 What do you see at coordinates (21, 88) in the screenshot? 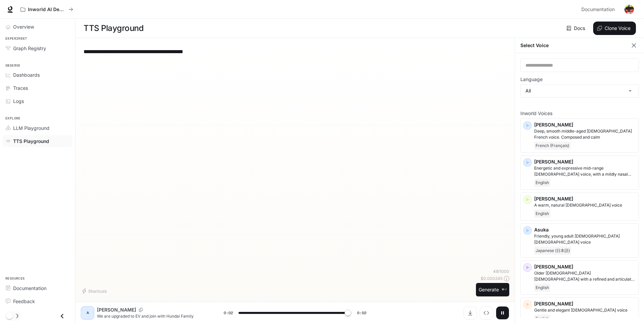
I see `span: Traces` at bounding box center [21, 88].